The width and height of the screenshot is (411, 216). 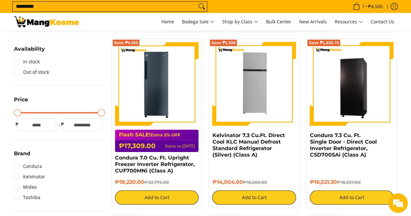 I want to click on a: Resources, so click(x=349, y=22).